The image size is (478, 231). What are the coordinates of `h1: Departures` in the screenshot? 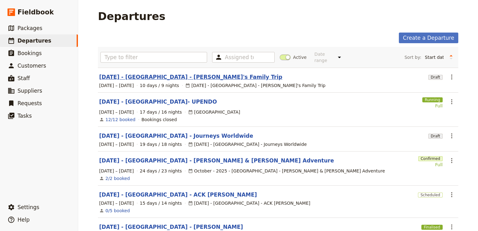 It's located at (132, 16).